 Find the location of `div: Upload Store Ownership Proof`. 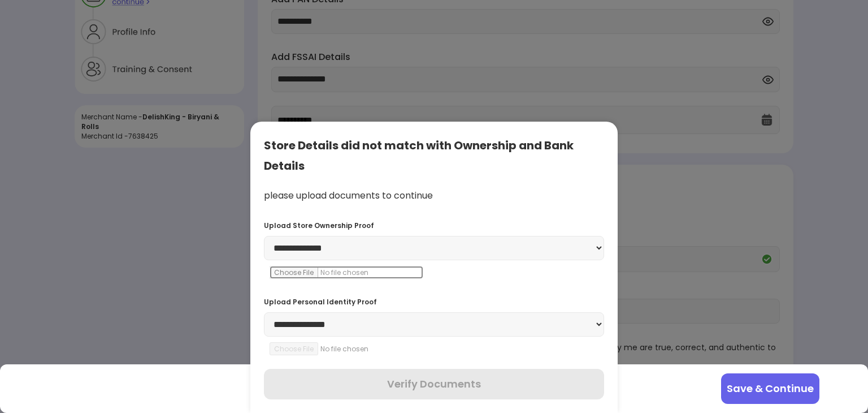

div: Upload Store Ownership Proof is located at coordinates (434, 225).